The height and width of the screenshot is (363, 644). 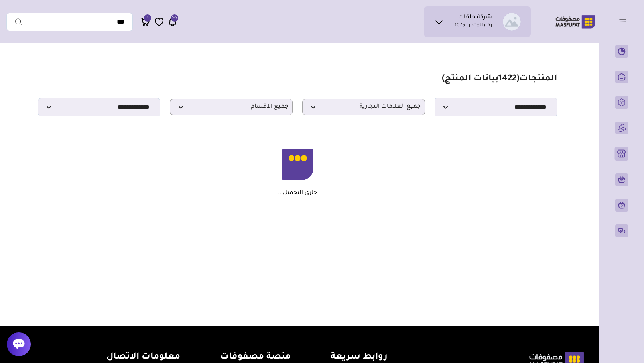 I want to click on div: جميع العلامات التجارية, so click(x=364, y=107).